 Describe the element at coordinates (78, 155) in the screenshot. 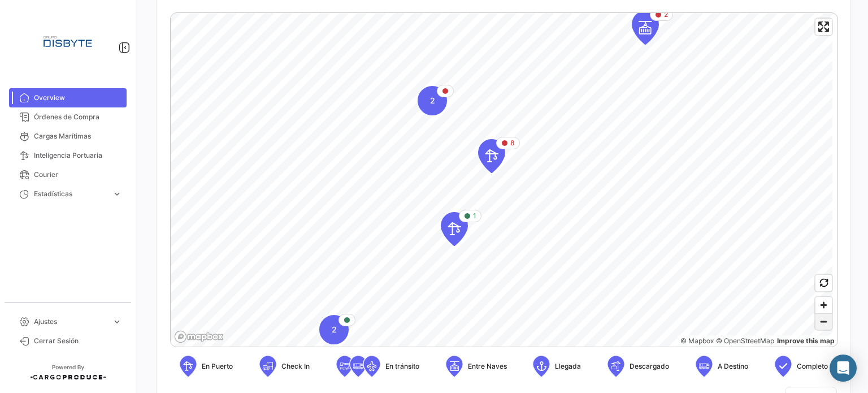

I see `span: Inteligencia Portuaria` at that location.